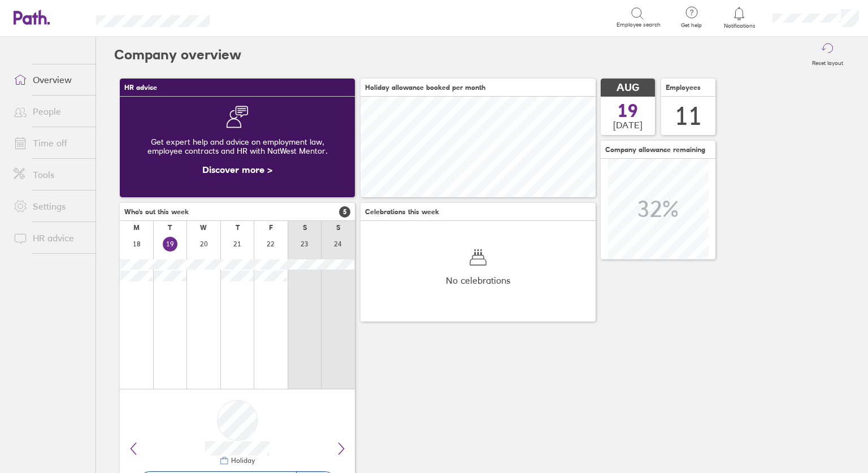 The height and width of the screenshot is (473, 868). What do you see at coordinates (684, 88) in the screenshot?
I see `span: Employees` at bounding box center [684, 88].